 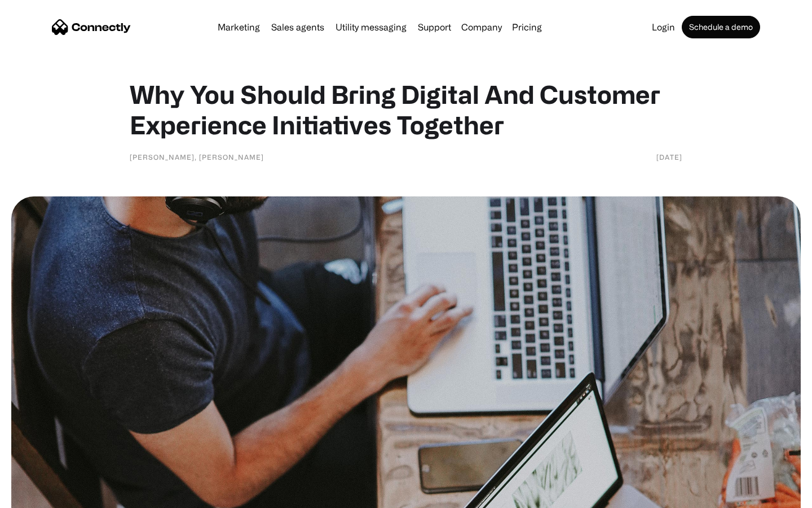 What do you see at coordinates (721, 27) in the screenshot?
I see `a: Schedule a demo` at bounding box center [721, 27].